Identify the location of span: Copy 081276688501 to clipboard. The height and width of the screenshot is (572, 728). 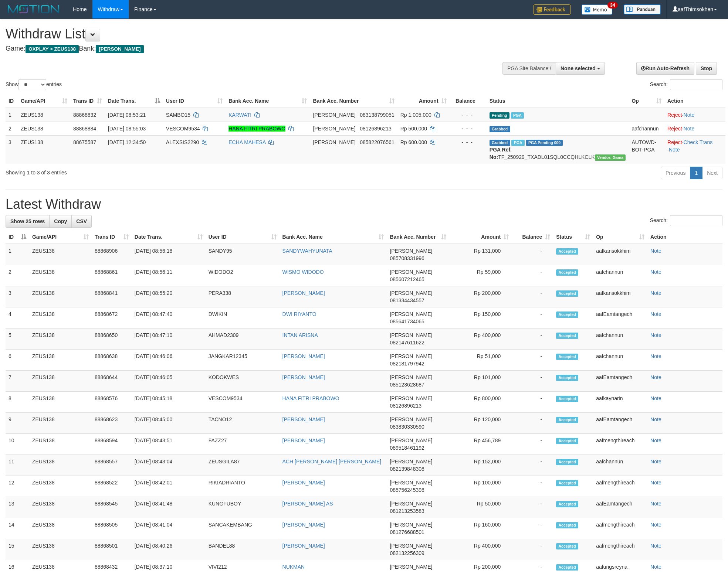
(406, 532).